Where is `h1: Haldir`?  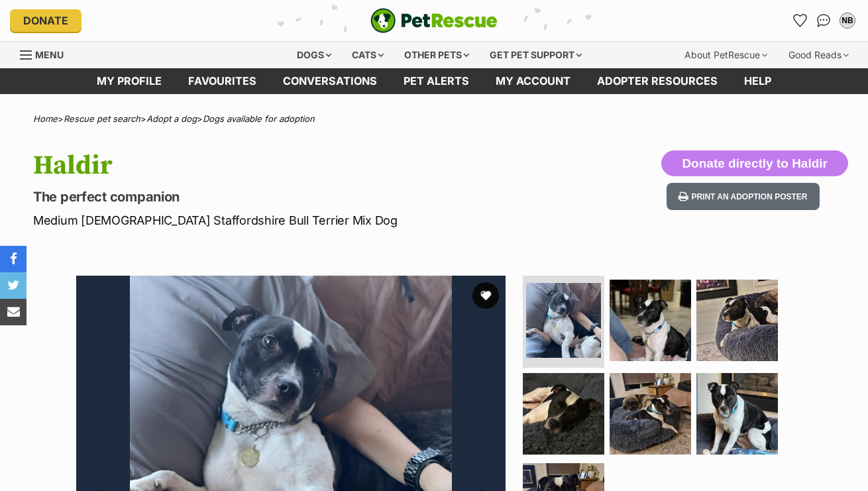
h1: Haldir is located at coordinates (281, 166).